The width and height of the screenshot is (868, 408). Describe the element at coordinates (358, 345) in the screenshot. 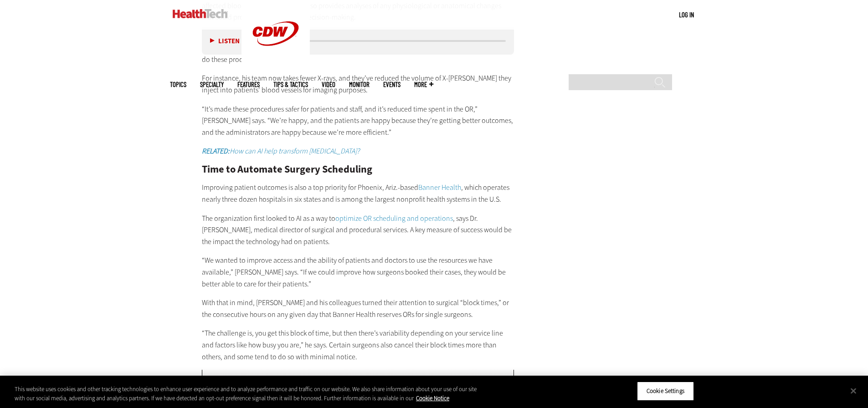

I see `p: “The challenge is, you get this block of time, but then there’s variability depending on your ser...` at that location.